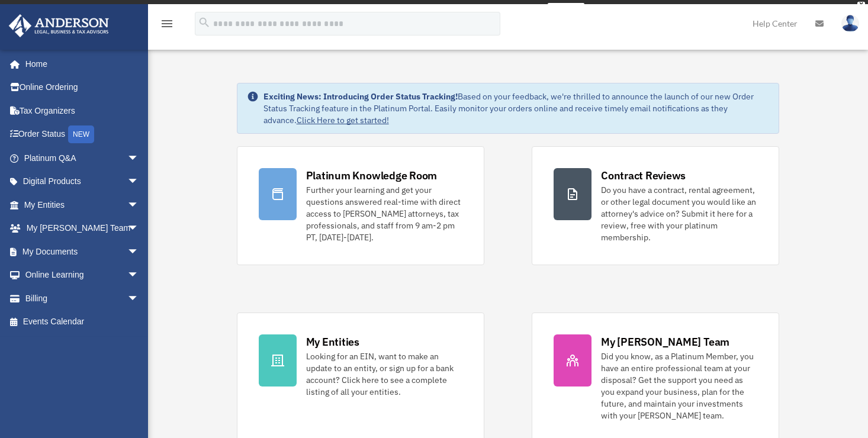 The image size is (868, 438). I want to click on a: Digital Productsarrow_drop_down, so click(82, 182).